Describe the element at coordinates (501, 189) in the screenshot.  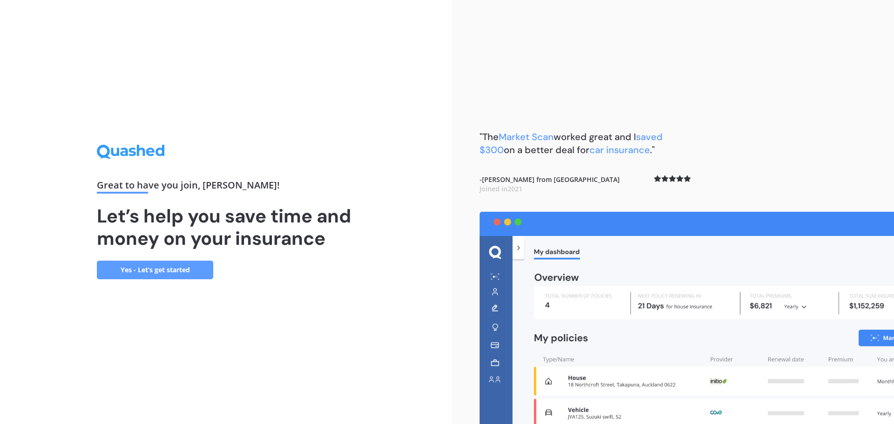
I see `span: Joined in 2021` at that location.